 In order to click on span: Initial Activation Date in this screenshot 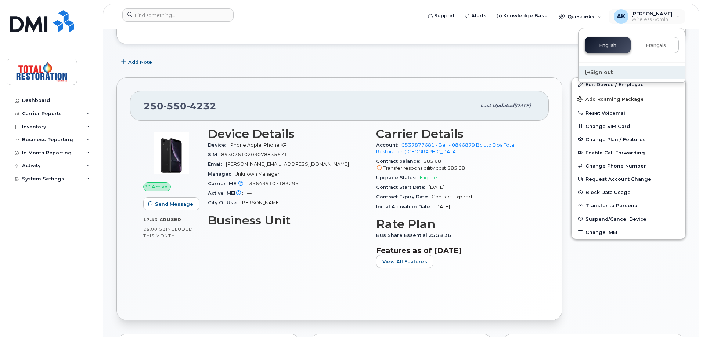, I will do `click(405, 207)`.